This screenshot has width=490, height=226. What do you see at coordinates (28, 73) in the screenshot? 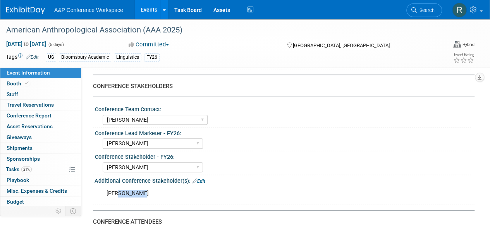
I see `span: Event Information` at bounding box center [28, 73].